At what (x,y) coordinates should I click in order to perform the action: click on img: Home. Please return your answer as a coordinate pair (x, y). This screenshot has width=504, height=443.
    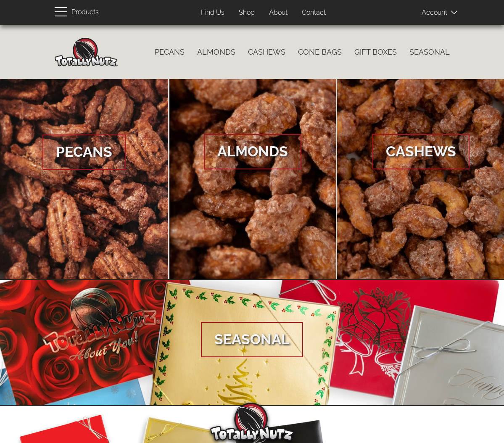
    Looking at the image, I should click on (86, 52).